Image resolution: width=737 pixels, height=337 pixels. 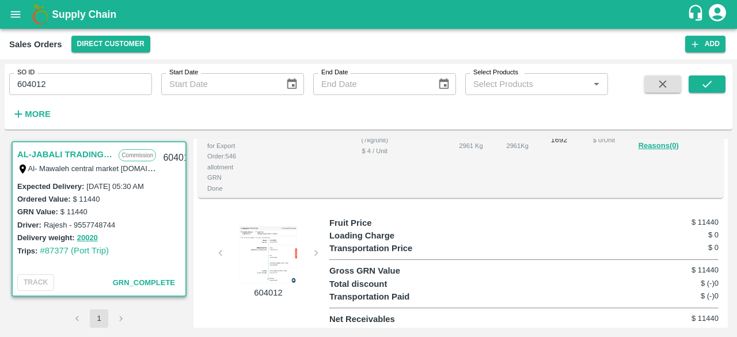 What do you see at coordinates (36, 44) in the screenshot?
I see `div: Sales Orders` at bounding box center [36, 44].